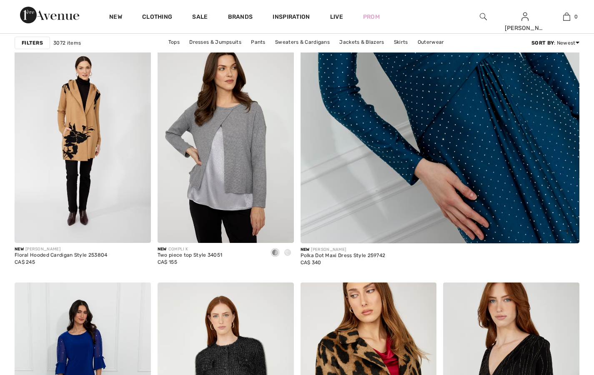  What do you see at coordinates (525, 16) in the screenshot?
I see `a: Sign In` at bounding box center [525, 16].